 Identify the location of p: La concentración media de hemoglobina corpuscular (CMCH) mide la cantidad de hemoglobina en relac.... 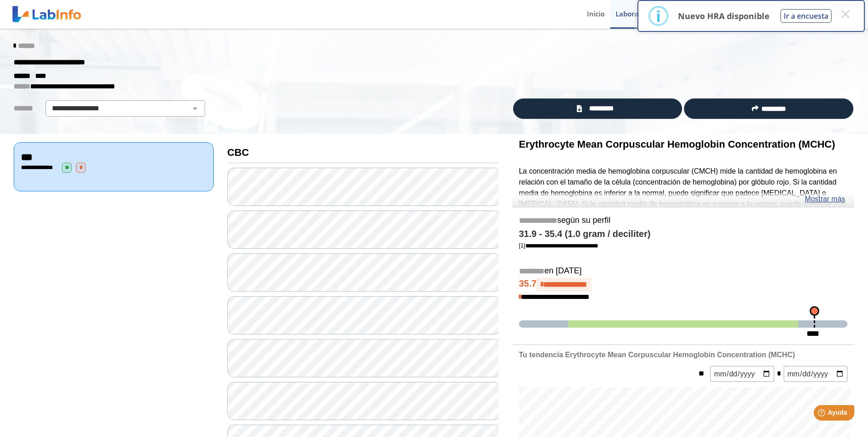
(683, 204).